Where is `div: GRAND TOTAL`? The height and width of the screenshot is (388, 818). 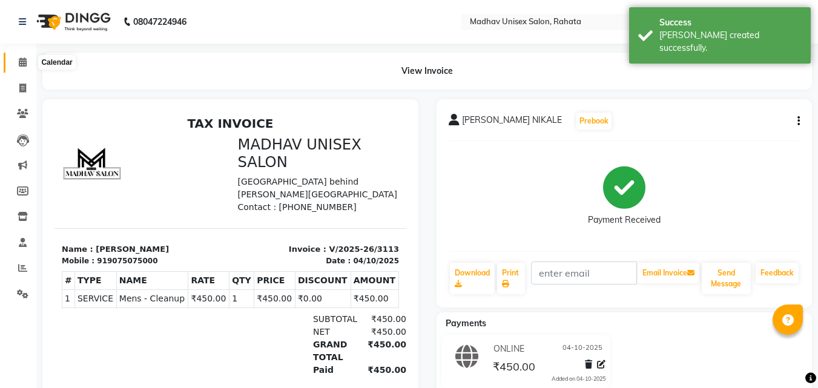 div: GRAND TOTAL is located at coordinates (276, 240).